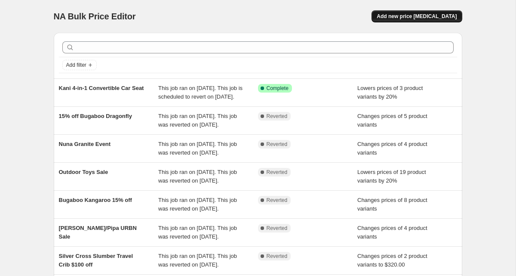 The image size is (516, 276). Describe the element at coordinates (101, 88) in the screenshot. I see `span: Kani 4-in-1 Convertible Car Seat` at that location.